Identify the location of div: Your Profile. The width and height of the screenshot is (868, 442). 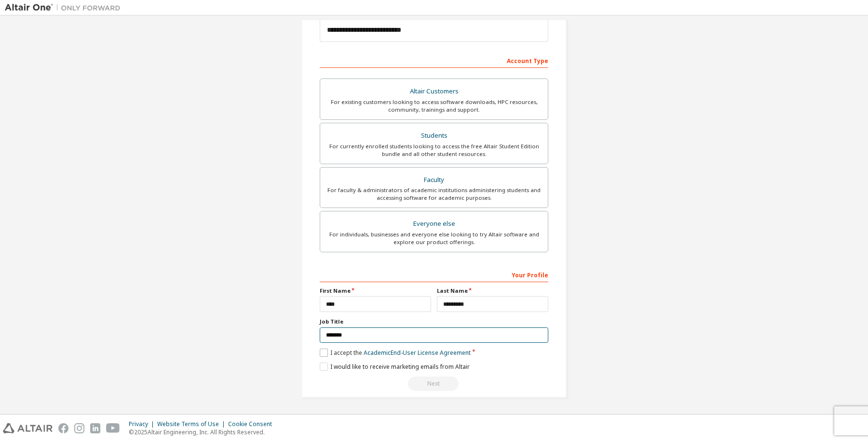
(434, 275).